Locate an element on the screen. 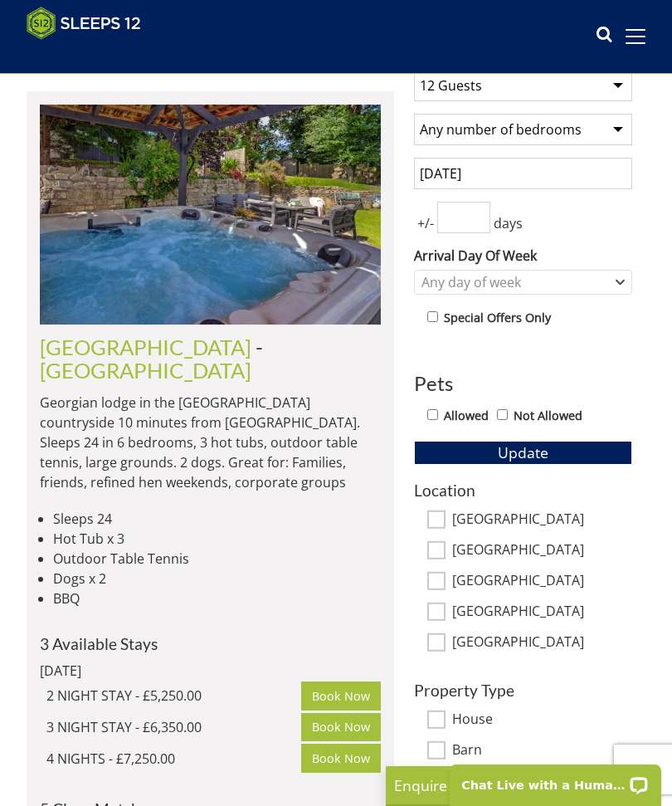 This screenshot has width=672, height=806. button: Update is located at coordinates (523, 453).